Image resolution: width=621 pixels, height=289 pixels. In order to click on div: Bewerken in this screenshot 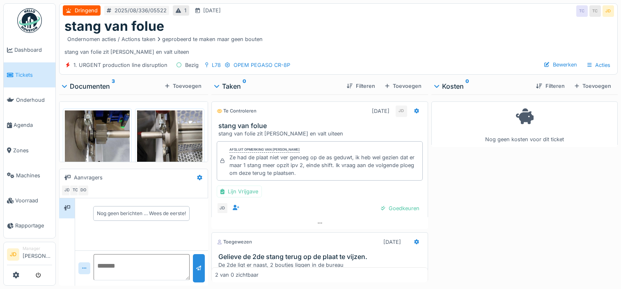, I will do `click(561, 64)`.